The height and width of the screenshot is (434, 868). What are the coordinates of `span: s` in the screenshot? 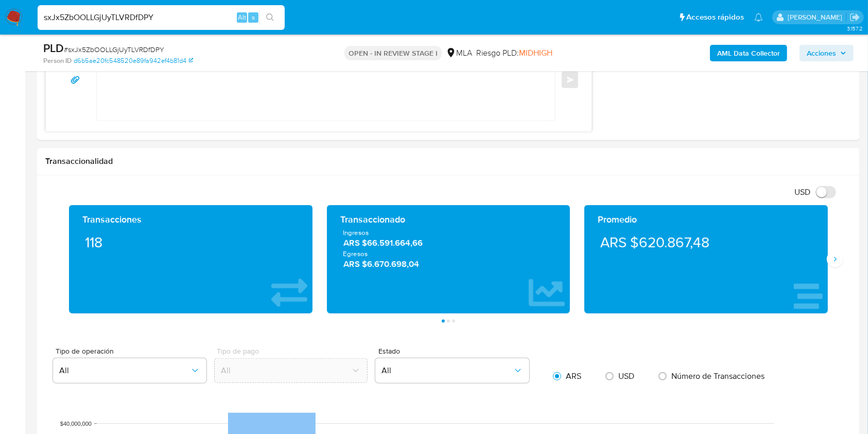 It's located at (253, 17).